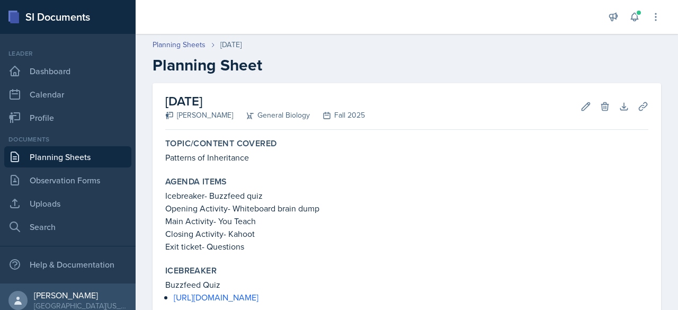 This screenshot has height=310, width=678. I want to click on label: Agenda items, so click(196, 182).